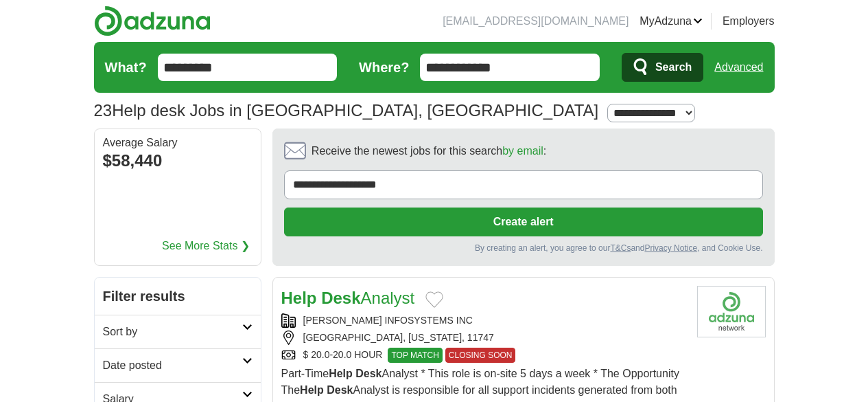 This screenshot has height=402, width=868. Describe the element at coordinates (523, 151) in the screenshot. I see `a: by email` at that location.